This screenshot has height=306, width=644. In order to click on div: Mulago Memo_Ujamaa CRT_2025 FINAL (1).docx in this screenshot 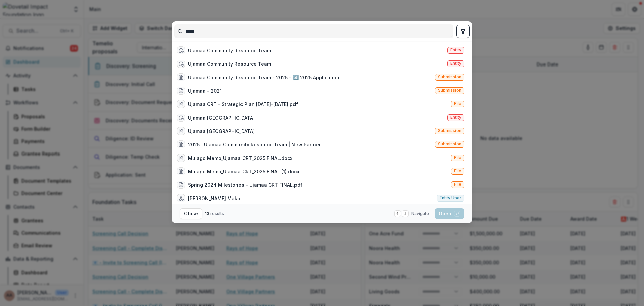, I will do `click(244, 171)`.